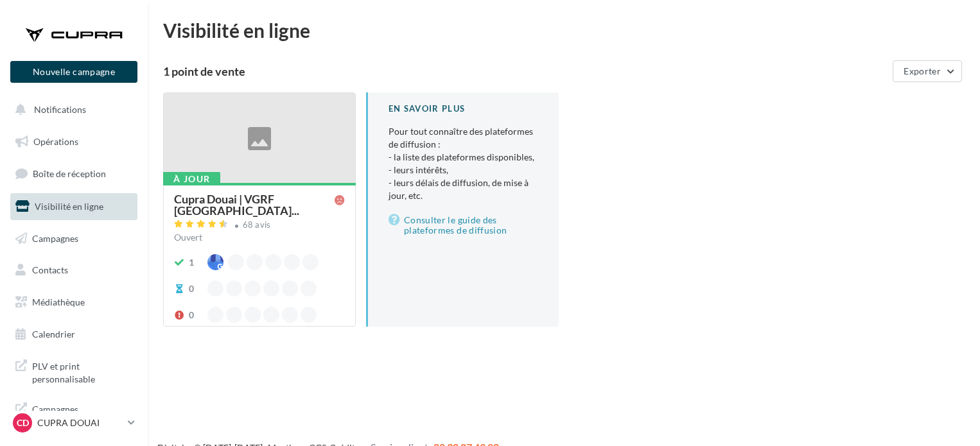 The image size is (980, 446). What do you see at coordinates (74, 142) in the screenshot?
I see `a: Opérations` at bounding box center [74, 142].